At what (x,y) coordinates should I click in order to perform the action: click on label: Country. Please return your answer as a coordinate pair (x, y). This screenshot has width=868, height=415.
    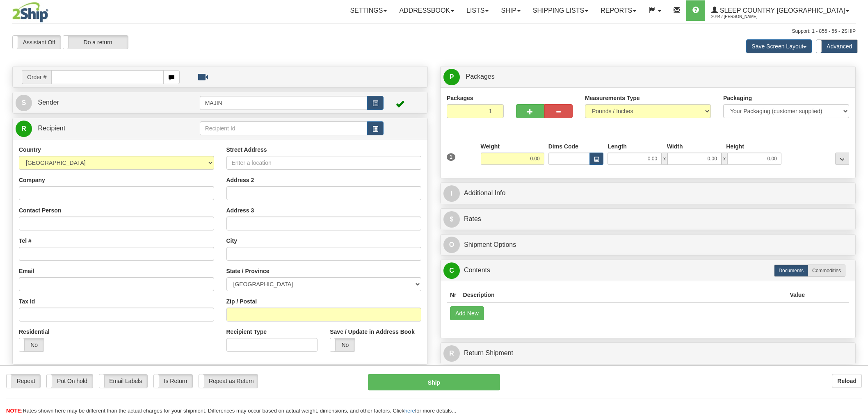
    Looking at the image, I should click on (30, 150).